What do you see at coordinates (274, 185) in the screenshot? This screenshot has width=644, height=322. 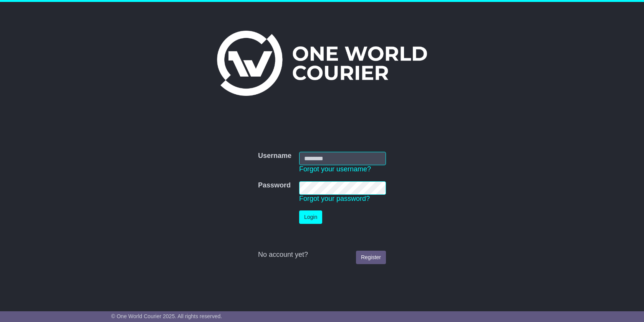 I see `label: Password` at bounding box center [274, 185].